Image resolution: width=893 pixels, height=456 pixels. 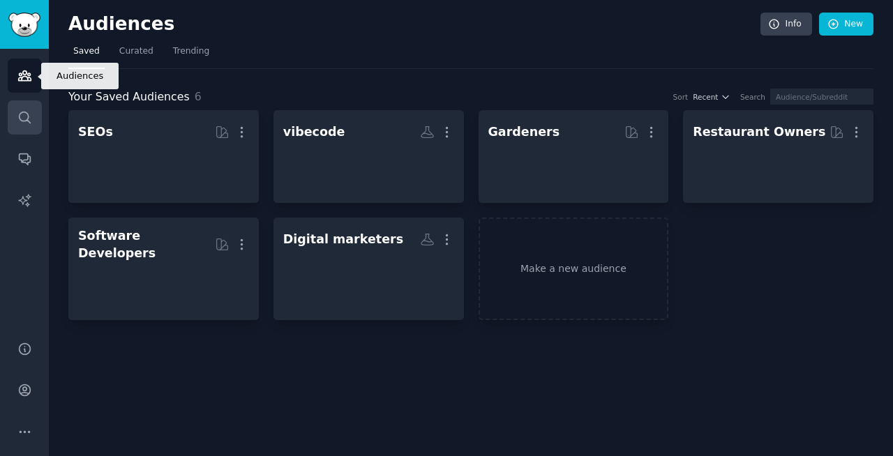 What do you see at coordinates (86, 52) in the screenshot?
I see `span: Saved` at bounding box center [86, 52].